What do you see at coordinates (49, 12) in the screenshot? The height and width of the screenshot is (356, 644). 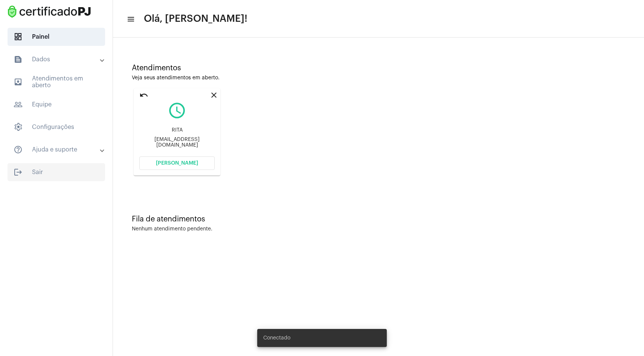 I see `img: fba4626d-73b5-6c3e-879c-9397d3eee438.png` at bounding box center [49, 12].